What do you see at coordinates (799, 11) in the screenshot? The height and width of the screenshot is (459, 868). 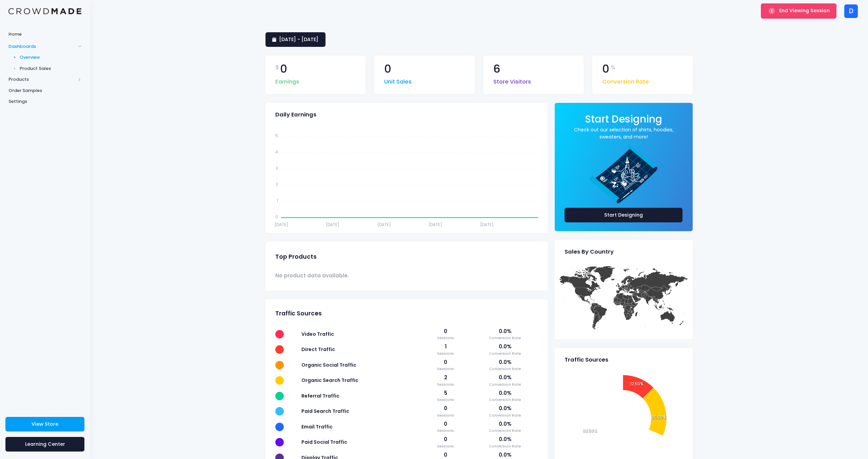 I see `button: End Viewing Session` at bounding box center [799, 11].